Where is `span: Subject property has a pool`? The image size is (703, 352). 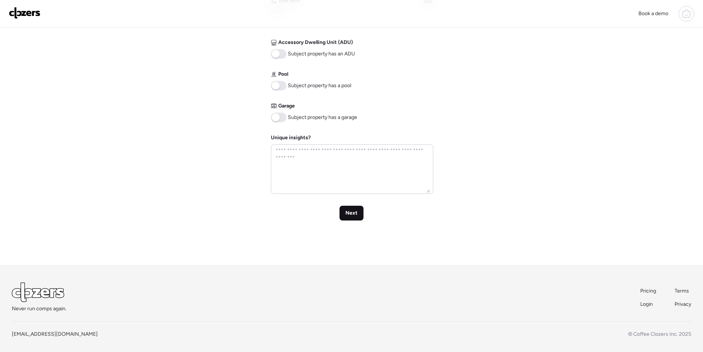 span: Subject property has a pool is located at coordinates (320, 86).